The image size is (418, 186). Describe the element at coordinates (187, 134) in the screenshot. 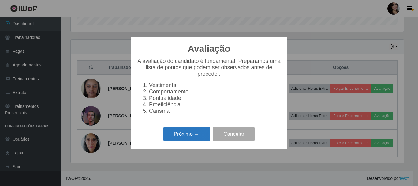

I see `button: Próximo →` at that location.